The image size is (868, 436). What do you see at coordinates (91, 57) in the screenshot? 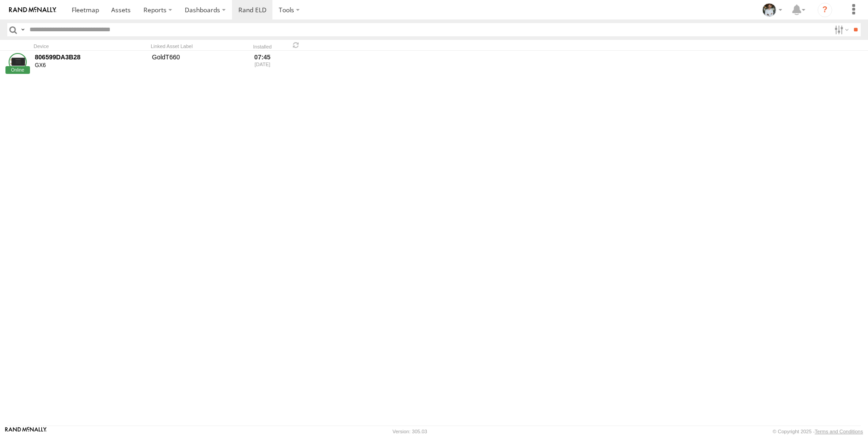
I see `div: 806599DA3B28` at bounding box center [91, 57].